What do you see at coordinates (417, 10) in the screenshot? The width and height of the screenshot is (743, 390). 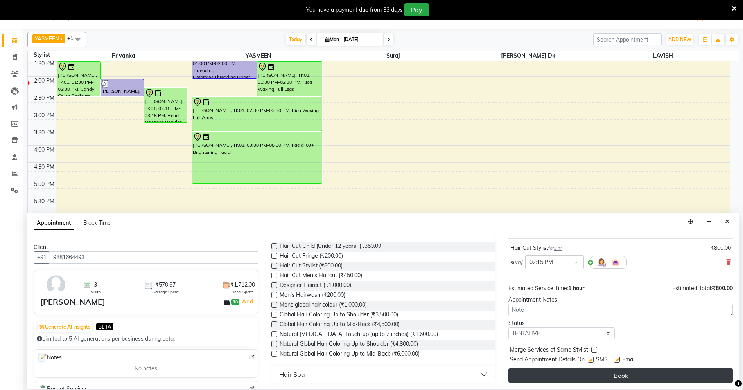 I see `button: Pay` at bounding box center [417, 10].